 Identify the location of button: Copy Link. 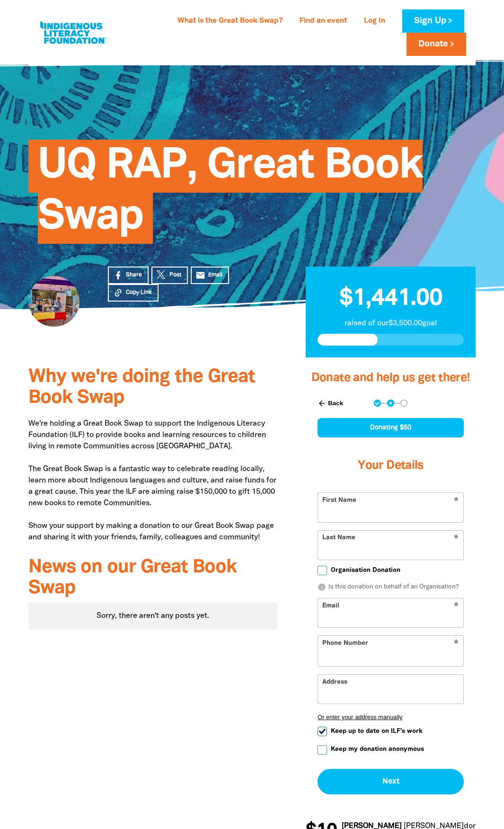
(133, 292).